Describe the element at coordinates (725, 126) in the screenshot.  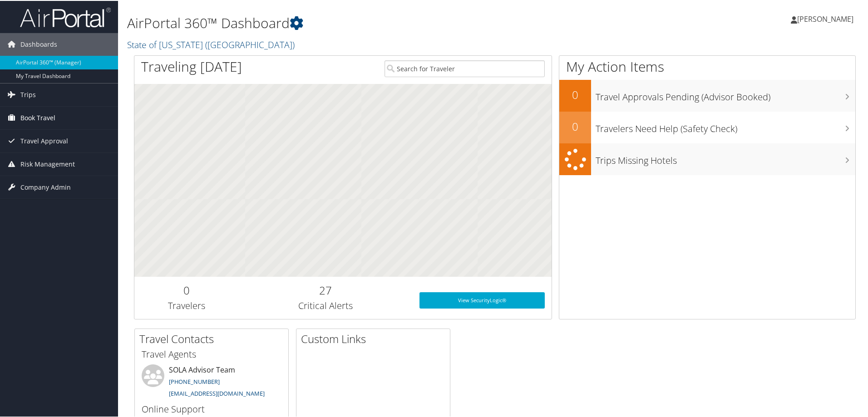
I see `h3: Travelers Need Help (Safety Check)` at that location.